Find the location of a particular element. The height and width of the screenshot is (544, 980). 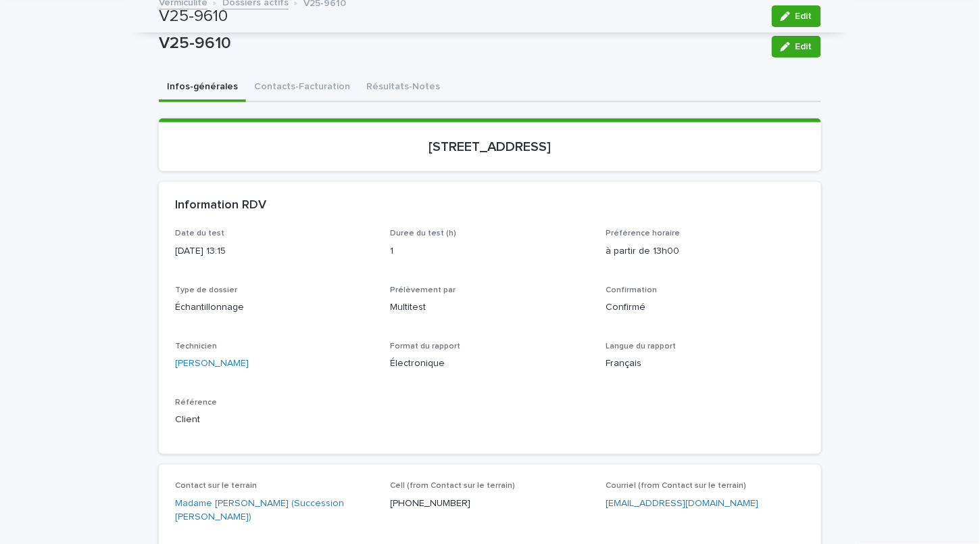

button: Infos-générales is located at coordinates (202, 88).